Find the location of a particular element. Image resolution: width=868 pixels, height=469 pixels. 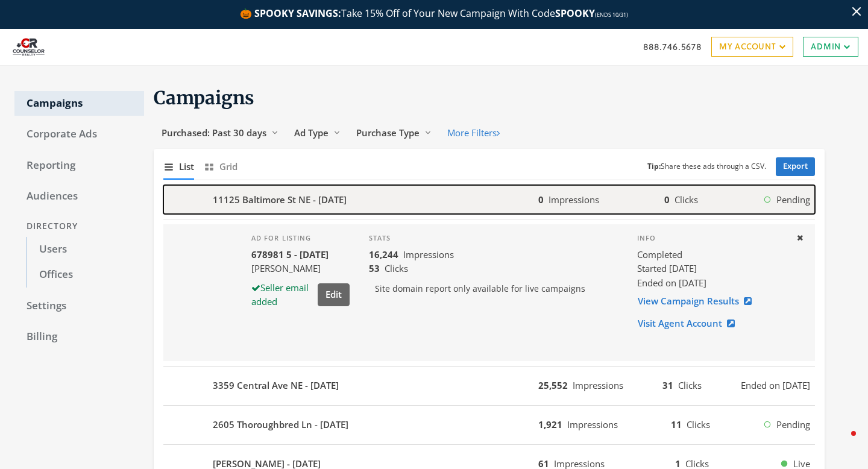

a: Audiences is located at coordinates (79, 196).